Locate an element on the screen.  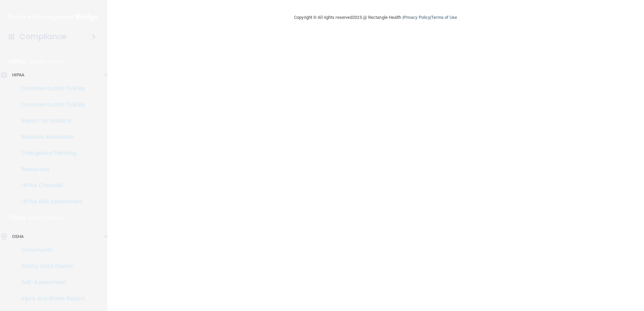
img: PMB logo is located at coordinates (54, 17).